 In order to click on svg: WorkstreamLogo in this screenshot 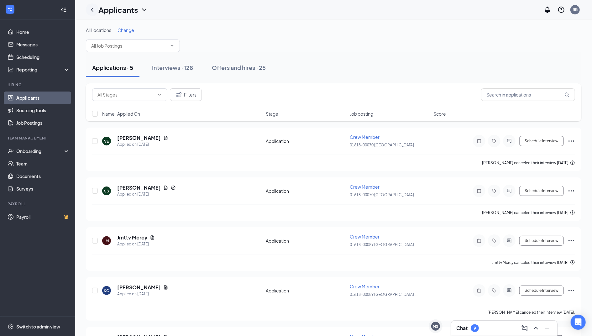, I will do `click(10, 9)`.